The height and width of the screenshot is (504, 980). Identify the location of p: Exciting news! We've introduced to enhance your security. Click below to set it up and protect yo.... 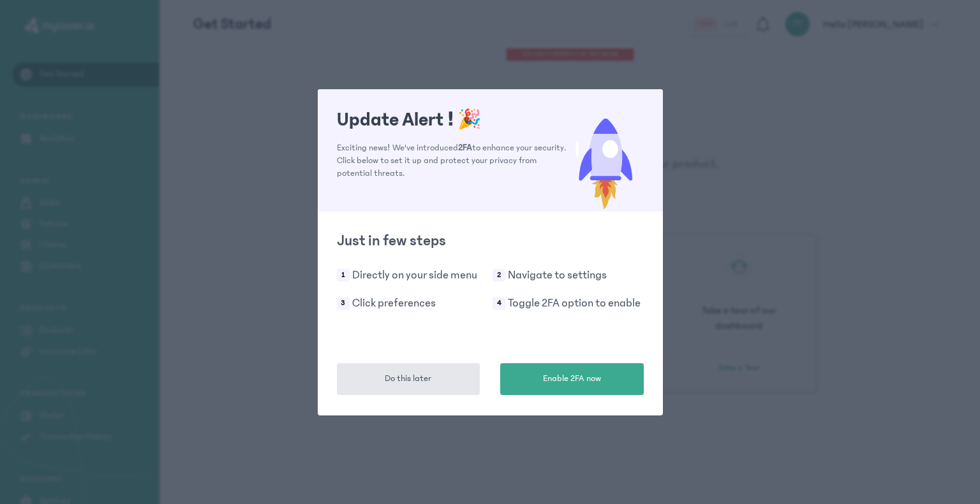
(452, 161).